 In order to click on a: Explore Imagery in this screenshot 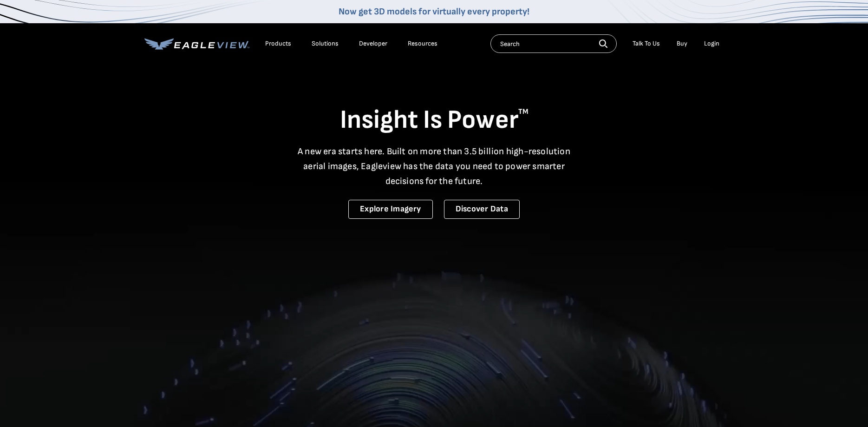, I will do `click(391, 209)`.